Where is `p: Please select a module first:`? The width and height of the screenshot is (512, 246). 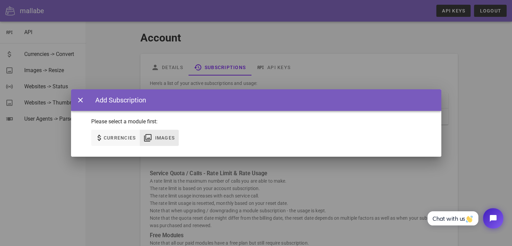 p: Please select a module first: is located at coordinates (256, 121).